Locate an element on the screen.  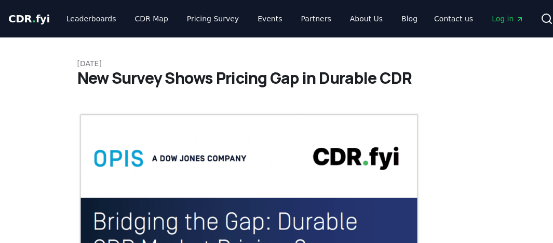
span: CDR fyi is located at coordinates (29, 19).